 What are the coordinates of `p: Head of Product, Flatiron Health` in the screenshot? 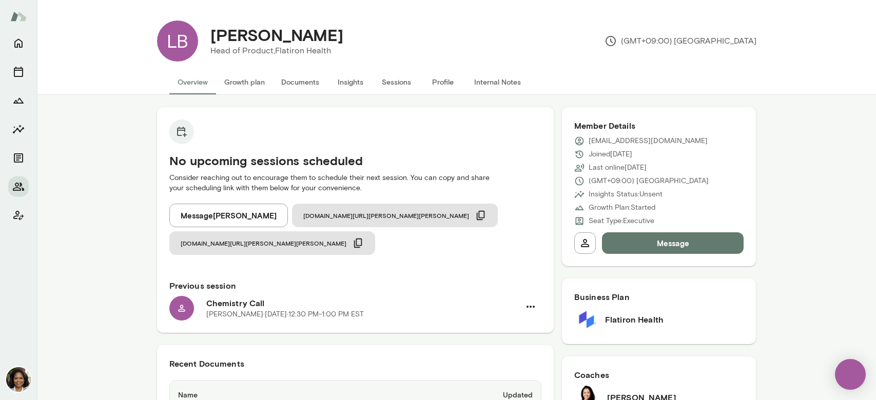 It's located at (277, 51).